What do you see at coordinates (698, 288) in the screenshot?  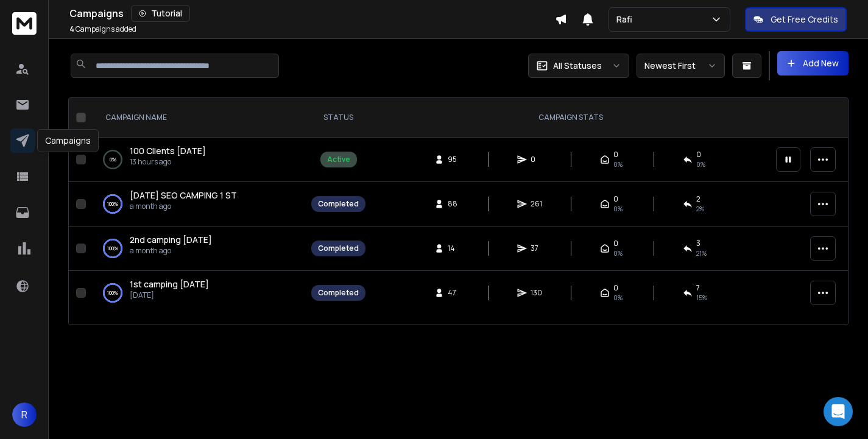 I see `span: 7` at bounding box center [698, 288].